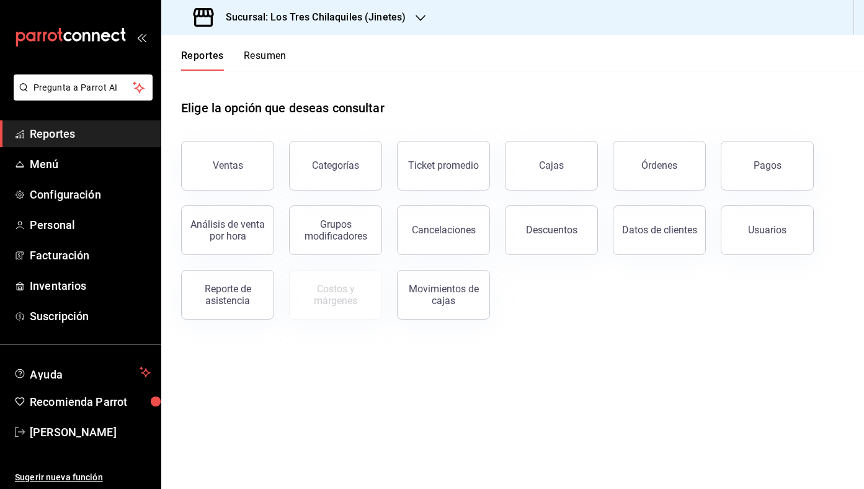 The image size is (864, 489). I want to click on span: Menú, so click(90, 164).